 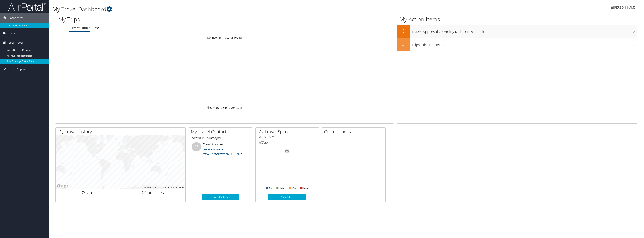 I want to click on a: 3, so click(x=224, y=108).